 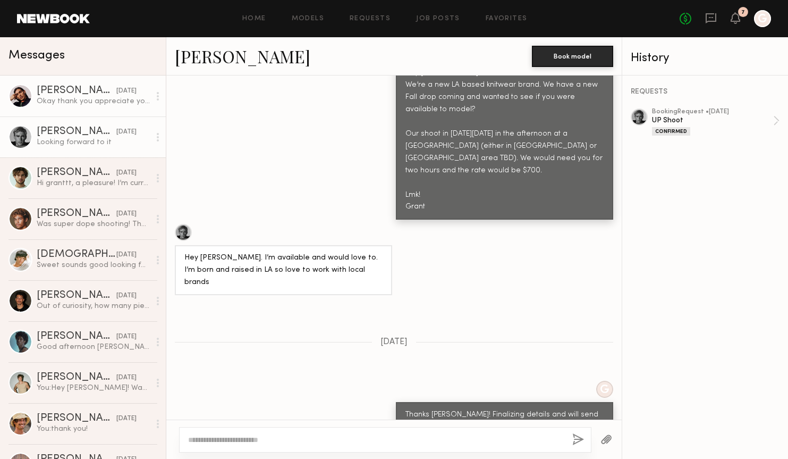 What do you see at coordinates (671, 131) in the screenshot?
I see `div: Confirmed` at bounding box center [671, 131].